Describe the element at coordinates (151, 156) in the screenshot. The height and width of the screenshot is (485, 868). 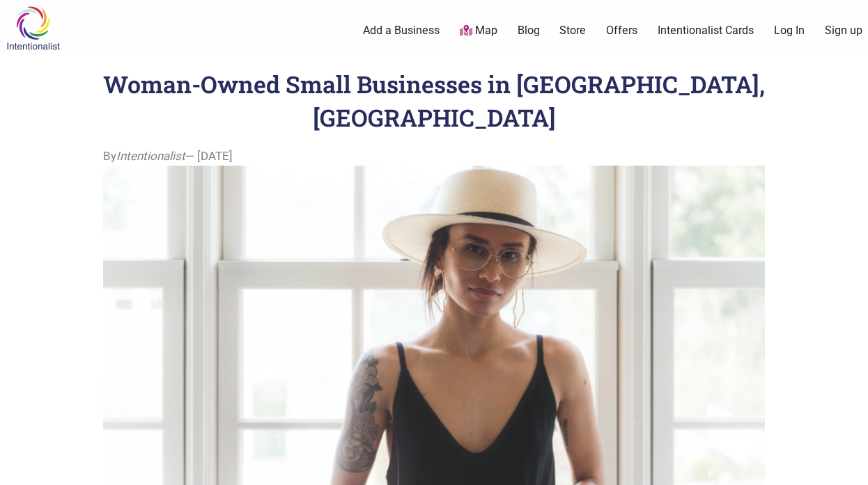
I see `i: Intentionalist` at that location.